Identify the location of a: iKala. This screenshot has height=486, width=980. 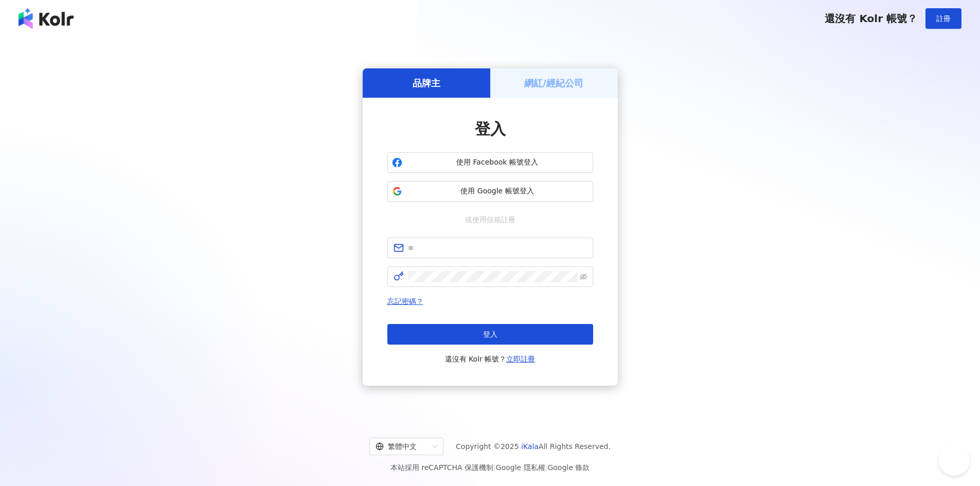
(530, 447).